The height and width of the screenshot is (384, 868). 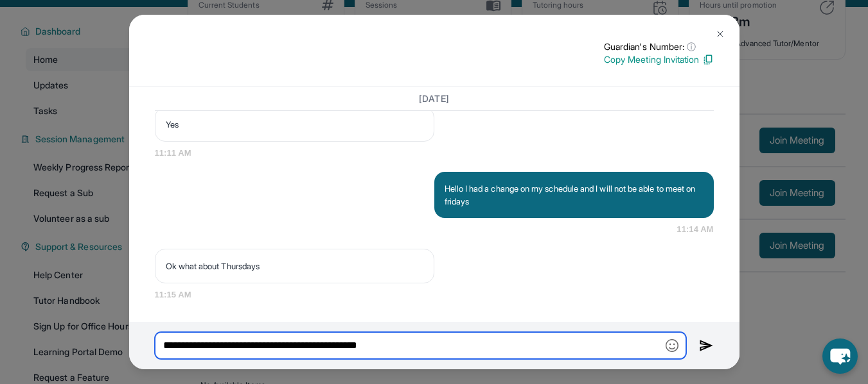 What do you see at coordinates (708, 59) in the screenshot?
I see `img: Copy Icon` at bounding box center [708, 59].